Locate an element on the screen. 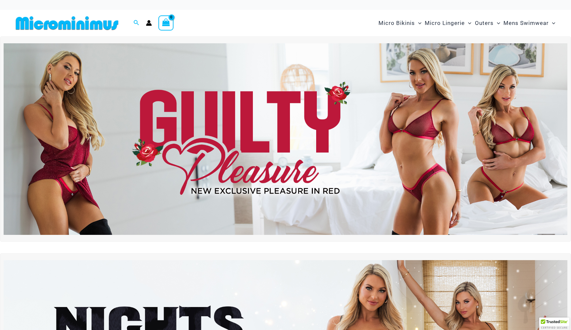  span: Micro Bikinis is located at coordinates (397, 23).